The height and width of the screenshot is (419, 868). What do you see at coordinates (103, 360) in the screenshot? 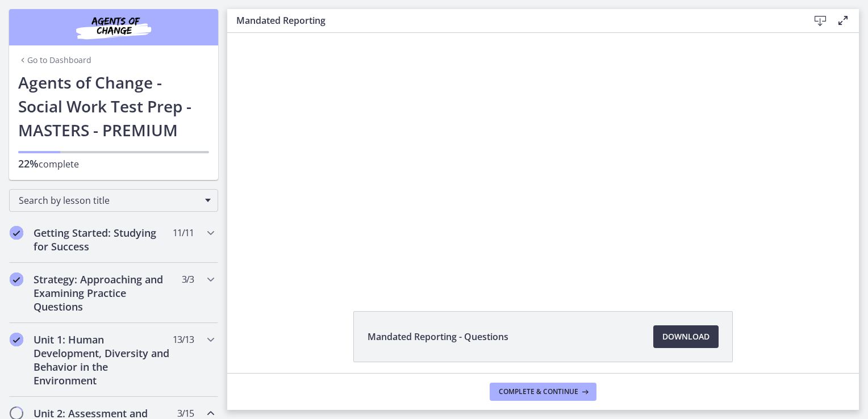
I see `h2: Unit 1: Human Development, Diversity and Behavior in the Environment` at bounding box center [103, 360].